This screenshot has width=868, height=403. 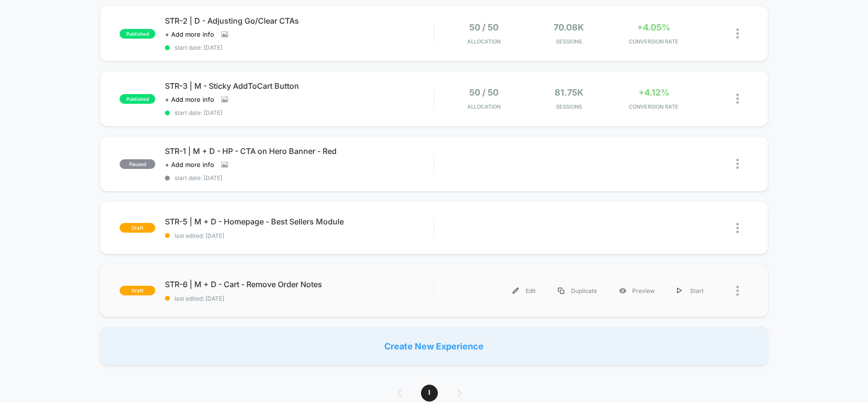 I want to click on div: Edit, so click(x=524, y=290).